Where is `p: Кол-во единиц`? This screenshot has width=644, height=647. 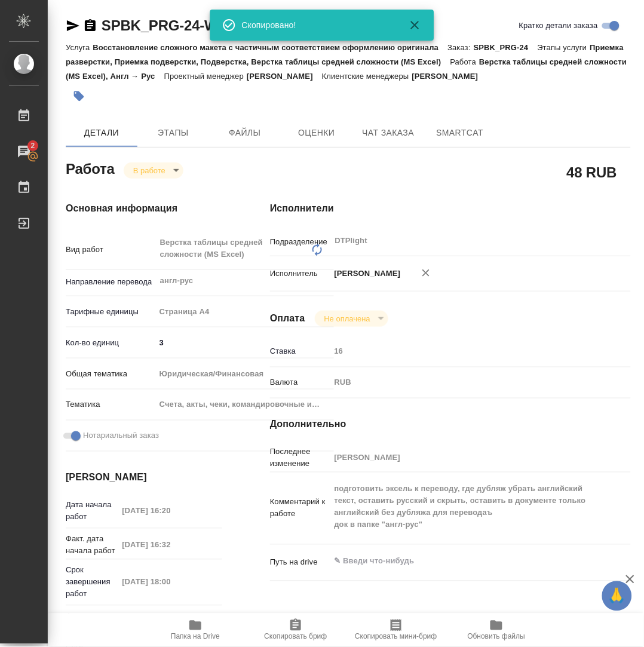 p: Кол-во единиц is located at coordinates (111, 343).